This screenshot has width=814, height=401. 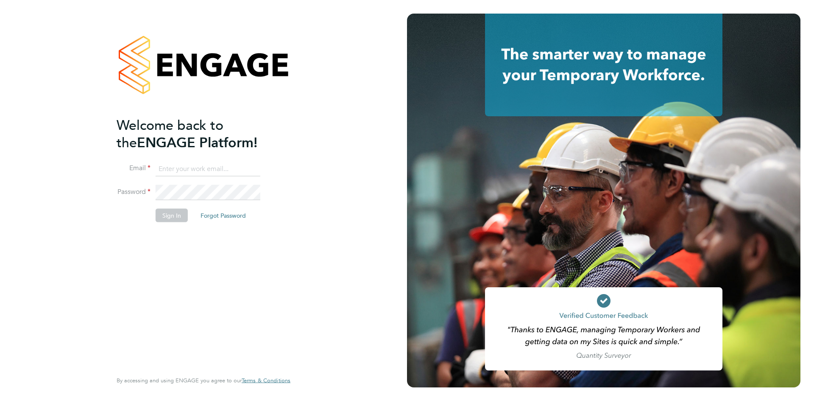 What do you see at coordinates (134, 168) in the screenshot?
I see `label: Email` at bounding box center [134, 168].